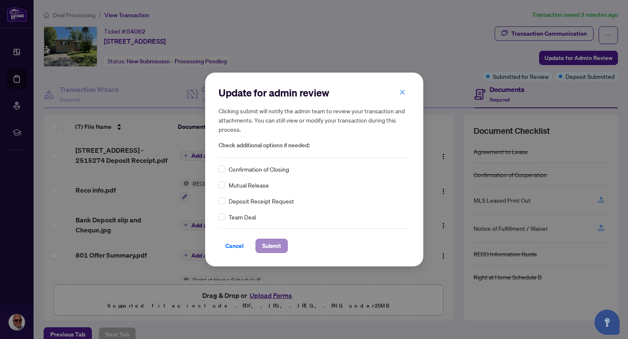  Describe the element at coordinates (249, 185) in the screenshot. I see `span: Mutual Release` at that location.